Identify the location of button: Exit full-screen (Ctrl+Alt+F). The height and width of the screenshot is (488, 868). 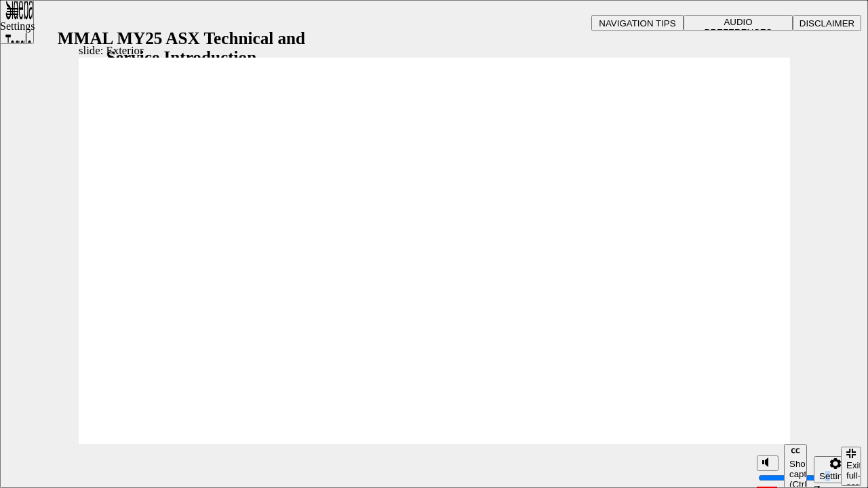
(851, 466).